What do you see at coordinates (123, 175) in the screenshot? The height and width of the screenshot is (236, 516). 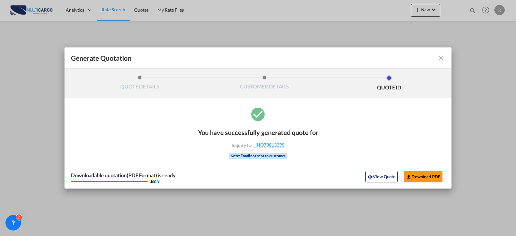 I see `div: Downloadable quotation(PDF Format) is ready` at bounding box center [123, 175].